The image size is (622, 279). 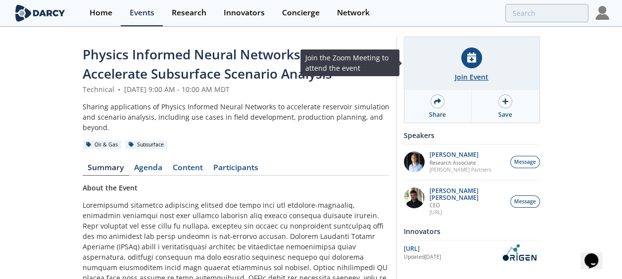 I want to click on div: Speakers, so click(x=471, y=135).